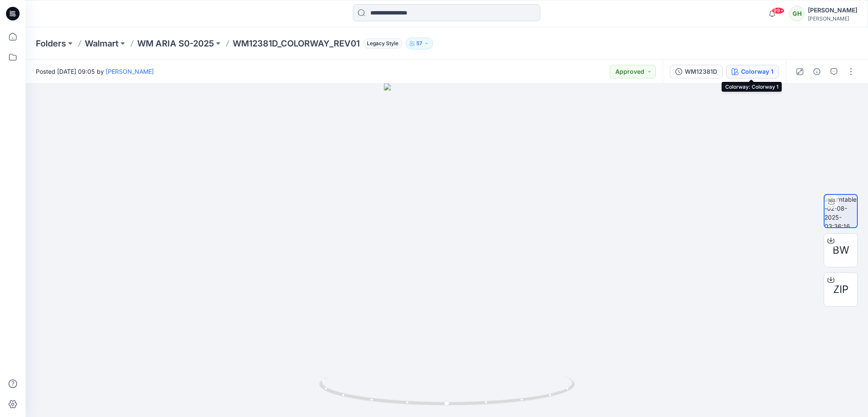  I want to click on img: turntable-02-08-2025-03:36:16, so click(841, 211).